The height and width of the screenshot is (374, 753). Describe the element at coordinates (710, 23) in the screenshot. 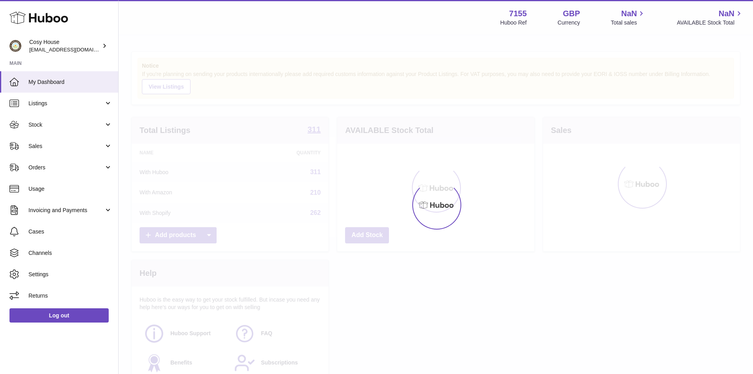

I see `span: AVAILABLE Stock Total` at that location.